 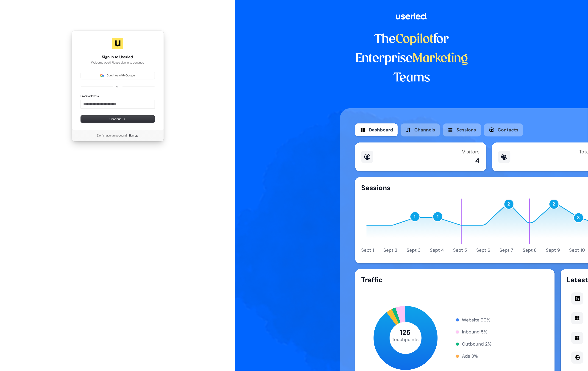 What do you see at coordinates (412, 59) in the screenshot?
I see `h1: The for Enterprise Teams` at bounding box center [412, 59].